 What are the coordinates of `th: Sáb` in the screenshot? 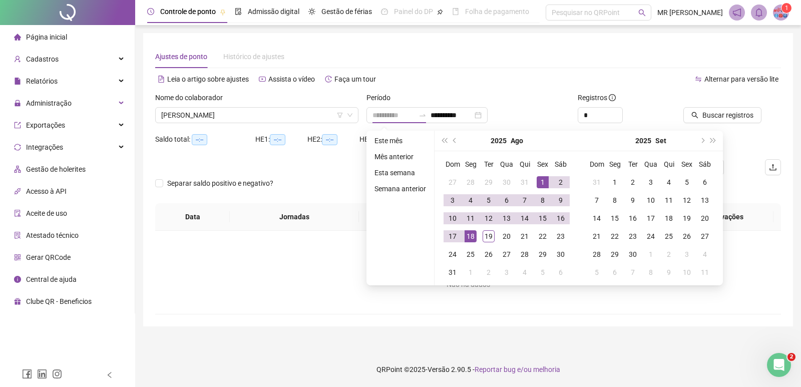 It's located at (561, 164).